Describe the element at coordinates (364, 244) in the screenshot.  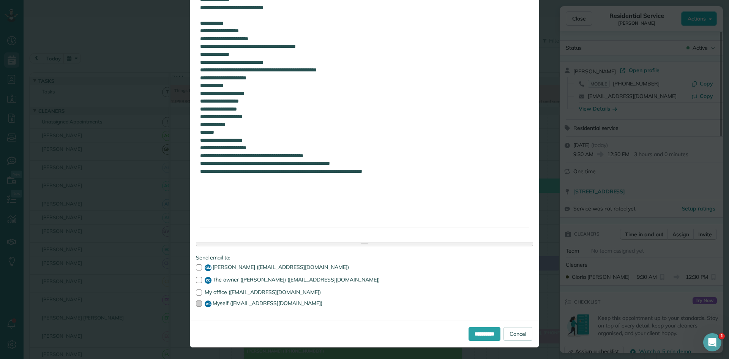
I see `div: Resize` at that location.